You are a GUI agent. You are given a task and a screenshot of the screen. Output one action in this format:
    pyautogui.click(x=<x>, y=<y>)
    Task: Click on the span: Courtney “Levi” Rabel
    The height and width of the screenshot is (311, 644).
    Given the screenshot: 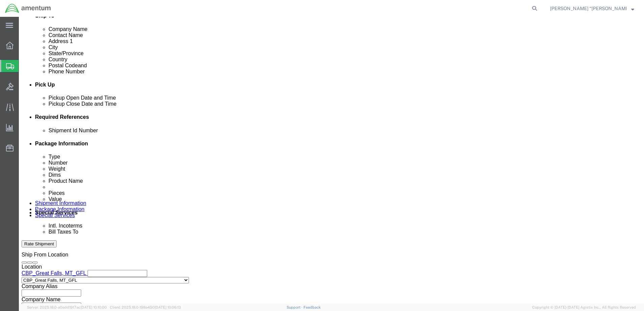 What is the action you would take?
    pyautogui.click(x=588, y=8)
    